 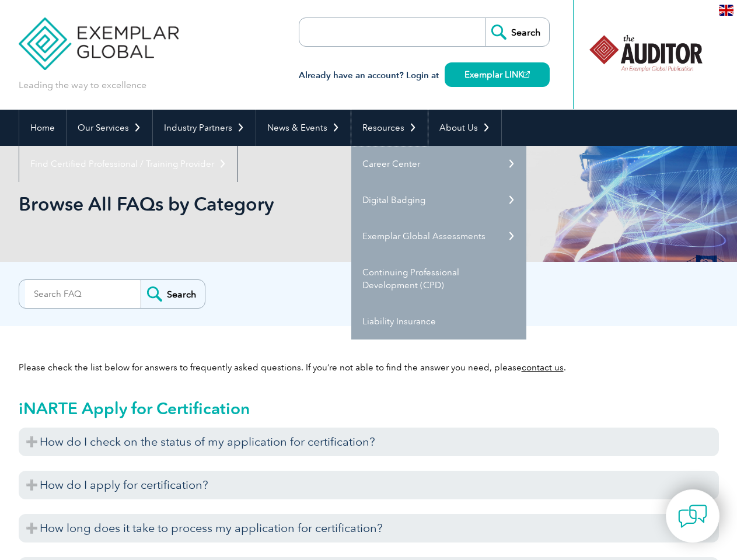 What do you see at coordinates (368, 485) in the screenshot?
I see `h3: How do I apply for certification?` at bounding box center [368, 485].